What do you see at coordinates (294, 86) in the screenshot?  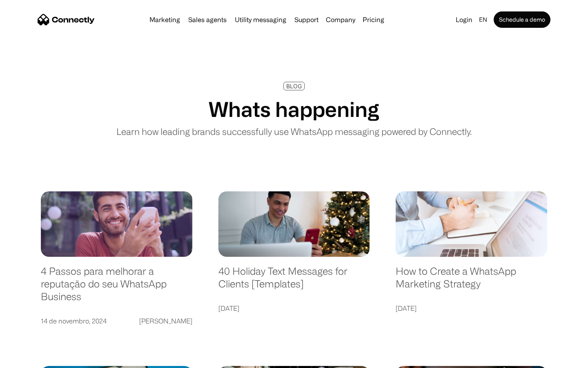 I see `div: BLOG` at bounding box center [294, 86].